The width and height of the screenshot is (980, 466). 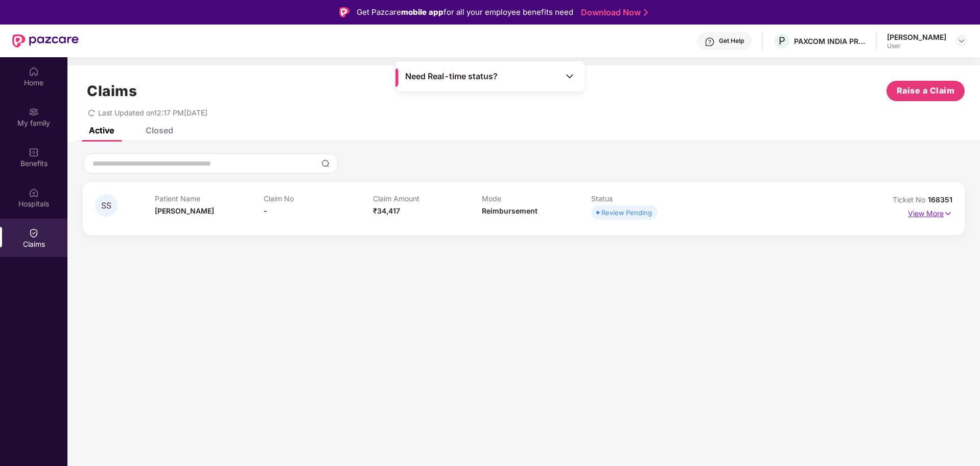 What do you see at coordinates (925, 91) in the screenshot?
I see `button: Raise a Claim` at bounding box center [925, 91].